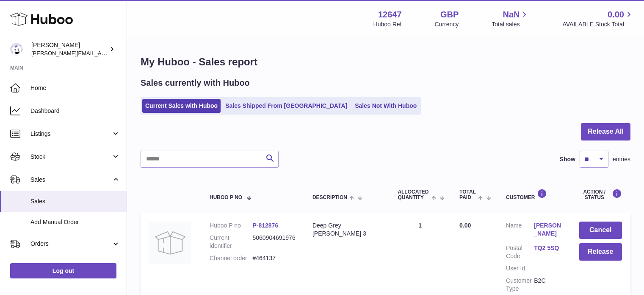 The width and height of the screenshot is (644, 295). What do you see at coordinates (70, 157) in the screenshot?
I see `span: Stock` at bounding box center [70, 157].